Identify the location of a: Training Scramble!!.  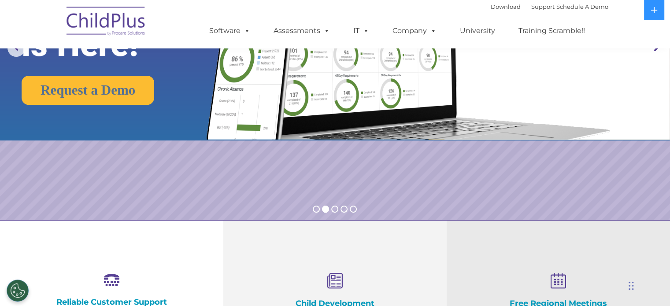
(551, 31).